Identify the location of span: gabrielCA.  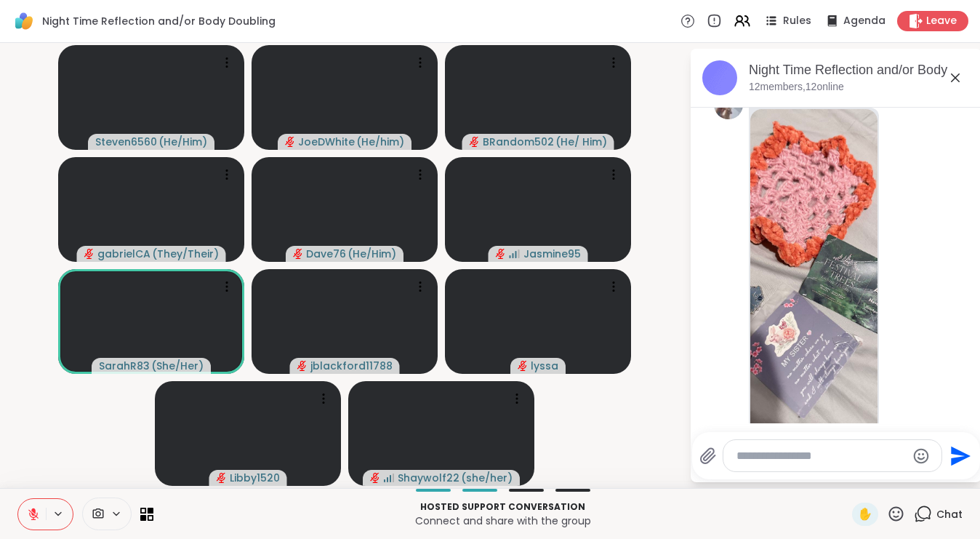
(123, 254).